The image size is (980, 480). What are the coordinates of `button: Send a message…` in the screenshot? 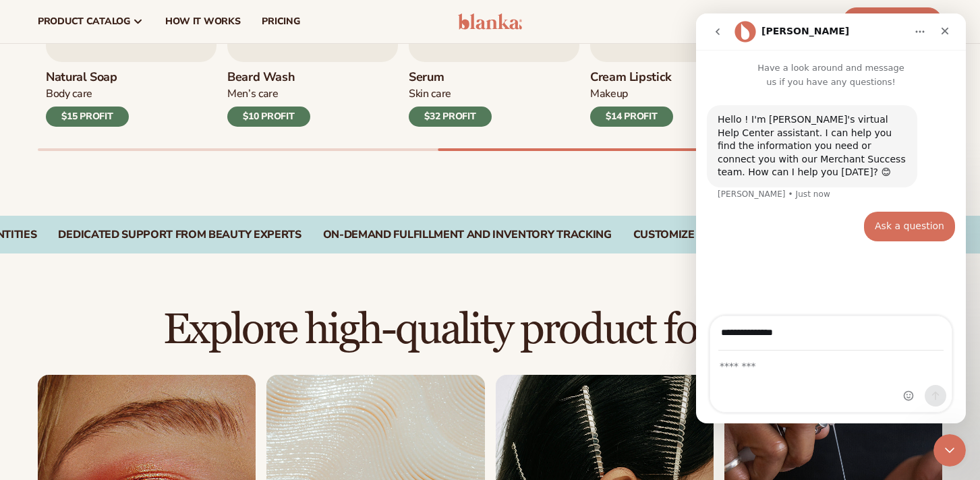 It's located at (239, 383).